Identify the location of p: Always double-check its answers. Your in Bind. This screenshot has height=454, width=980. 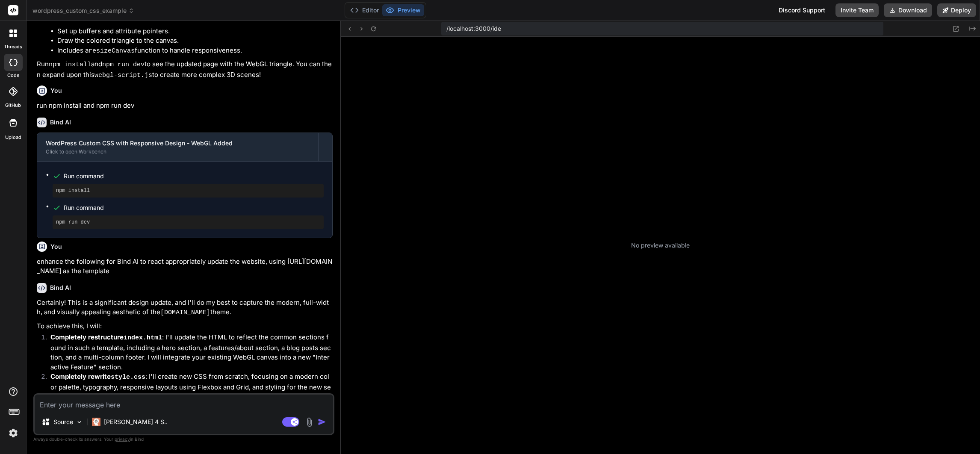
(184, 439).